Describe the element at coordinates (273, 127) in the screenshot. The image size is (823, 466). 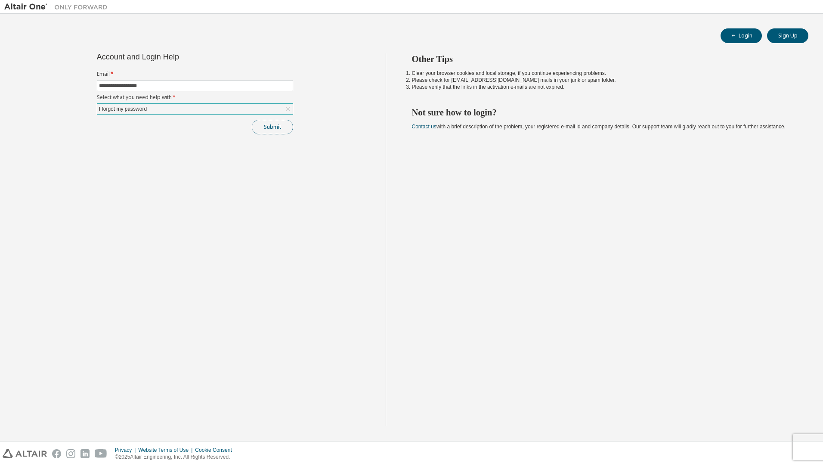
I see `button: Submit` at that location.